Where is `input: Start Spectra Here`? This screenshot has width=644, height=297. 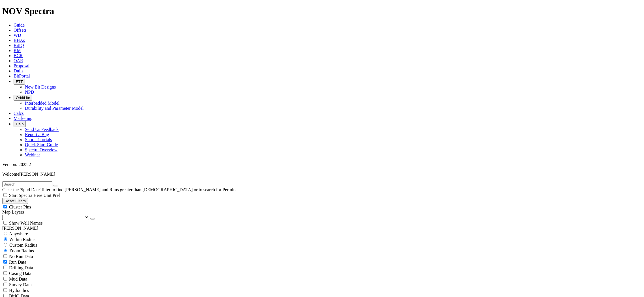 input: Start Spectra Here is located at coordinates (5, 195).